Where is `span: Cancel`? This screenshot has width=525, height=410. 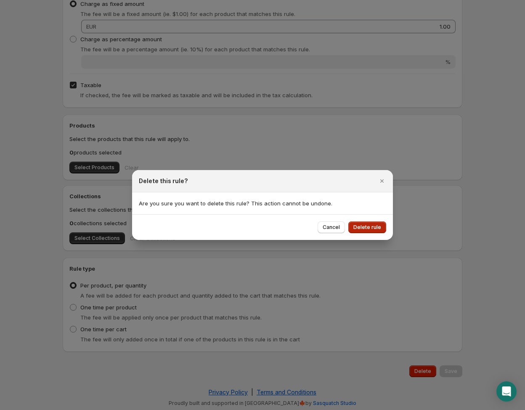
span: Cancel is located at coordinates (331, 227).